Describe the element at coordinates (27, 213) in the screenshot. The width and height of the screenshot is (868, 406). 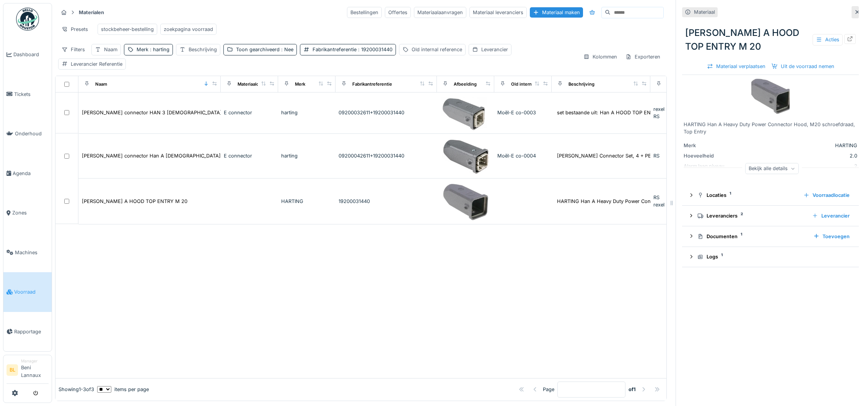
I see `a: Zones` at that location.